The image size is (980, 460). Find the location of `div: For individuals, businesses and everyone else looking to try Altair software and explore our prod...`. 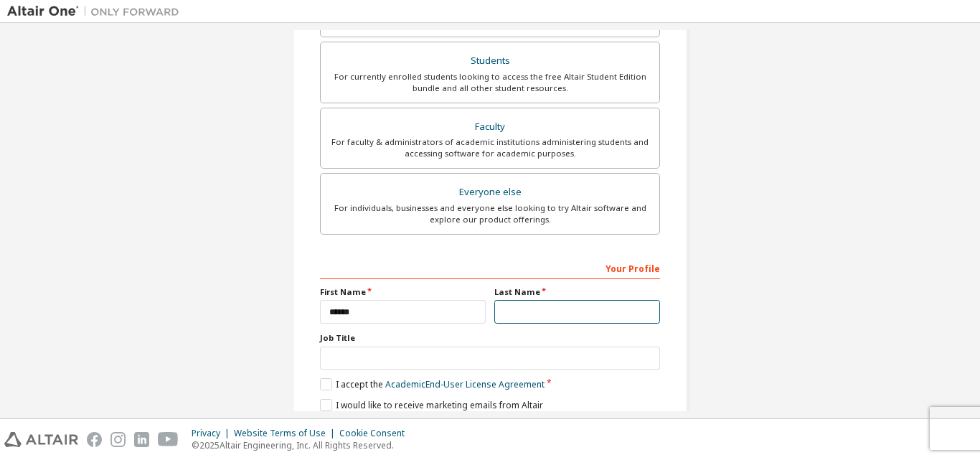

div: For individuals, businesses and everyone else looking to try Altair software and explore our prod... is located at coordinates (490, 214).